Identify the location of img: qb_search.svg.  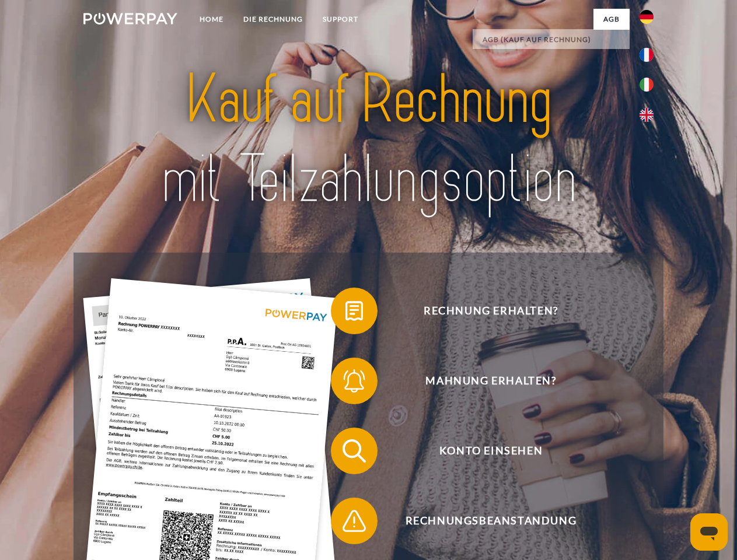
(354, 451).